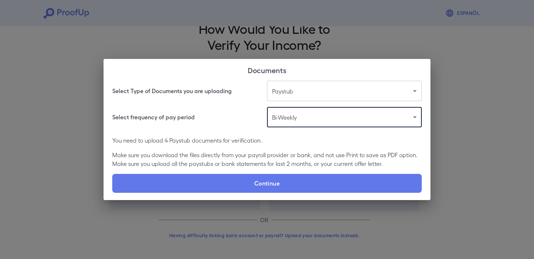 Image resolution: width=534 pixels, height=259 pixels. Describe the element at coordinates (267, 183) in the screenshot. I see `label: Continue` at that location.